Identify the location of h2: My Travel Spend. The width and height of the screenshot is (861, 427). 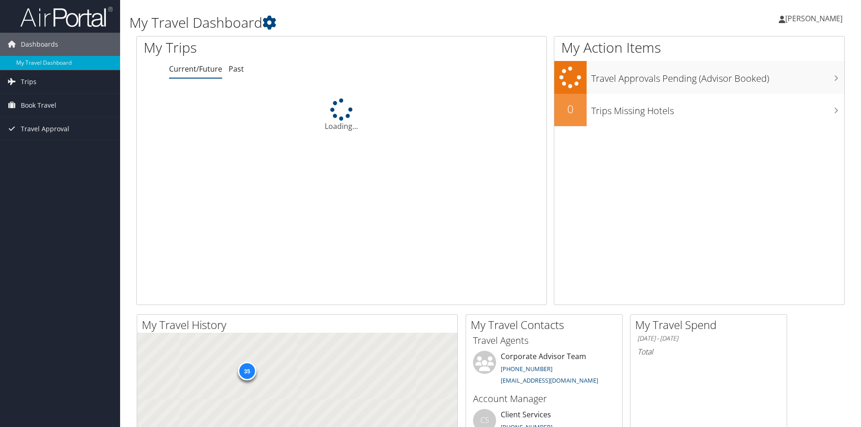
(711, 325).